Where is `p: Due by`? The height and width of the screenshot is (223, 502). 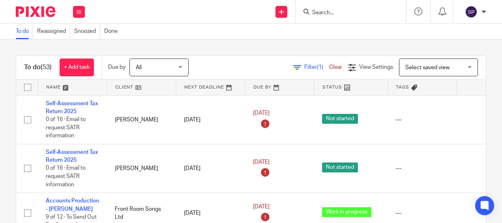
p: Due by is located at coordinates (117, 67).